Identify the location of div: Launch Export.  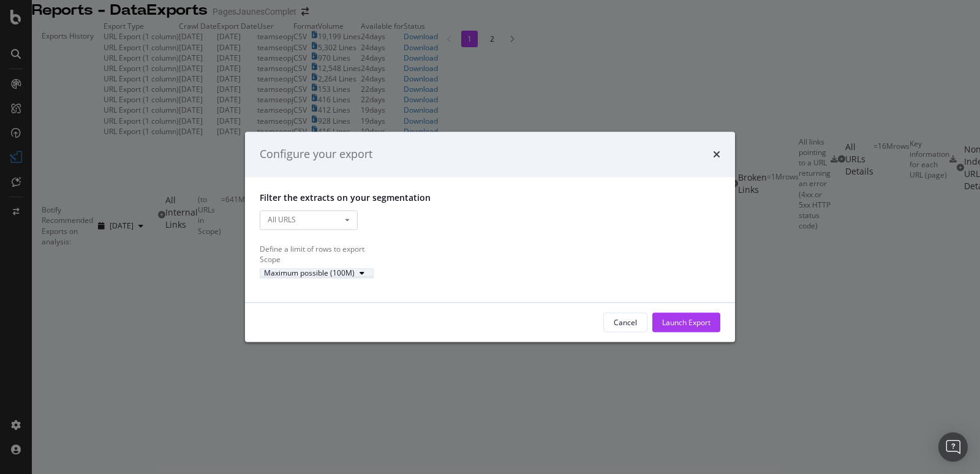
(686, 322).